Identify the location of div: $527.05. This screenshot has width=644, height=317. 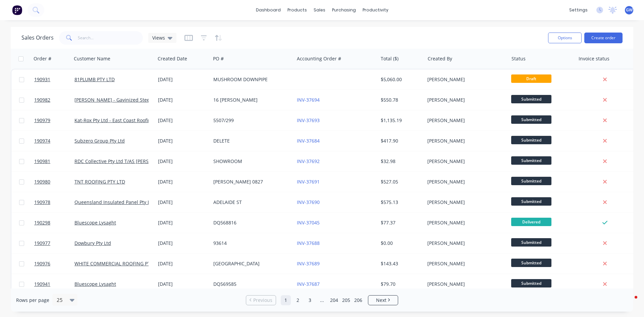
(400, 181).